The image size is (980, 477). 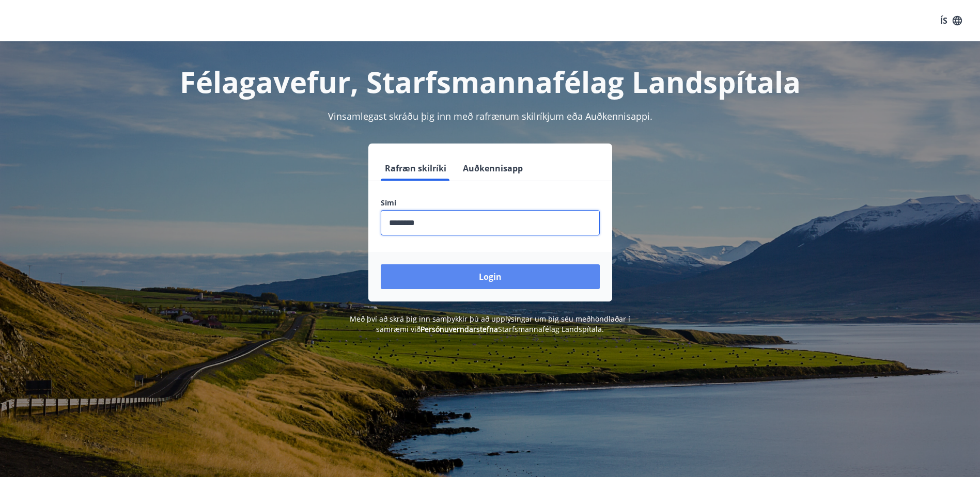 I want to click on a: Persónuverndarstefna, so click(x=459, y=329).